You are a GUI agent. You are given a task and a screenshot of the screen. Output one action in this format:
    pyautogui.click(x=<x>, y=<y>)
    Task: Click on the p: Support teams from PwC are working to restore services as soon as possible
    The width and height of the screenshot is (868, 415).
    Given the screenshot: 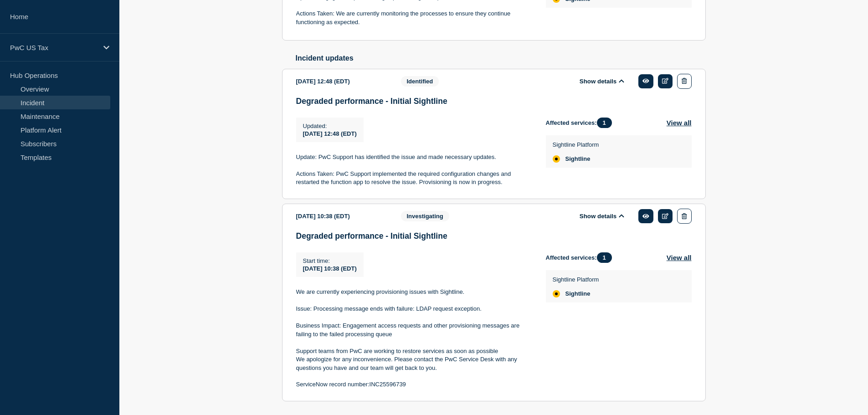 What is the action you would take?
    pyautogui.click(x=413, y=351)
    